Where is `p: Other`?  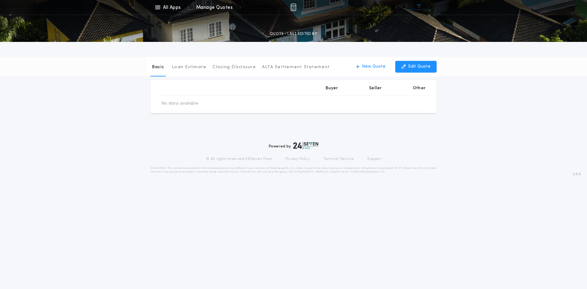
p: Other is located at coordinates (419, 88).